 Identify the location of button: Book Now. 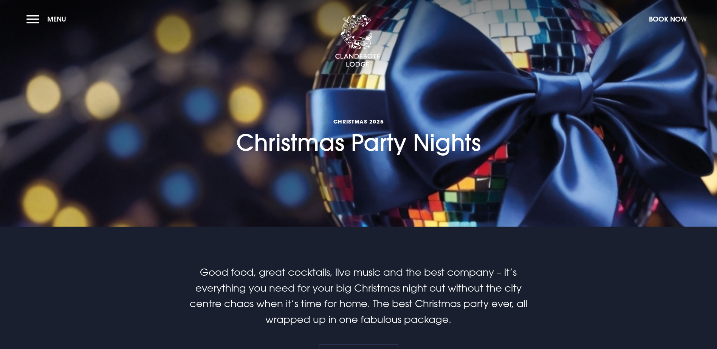
(668, 19).